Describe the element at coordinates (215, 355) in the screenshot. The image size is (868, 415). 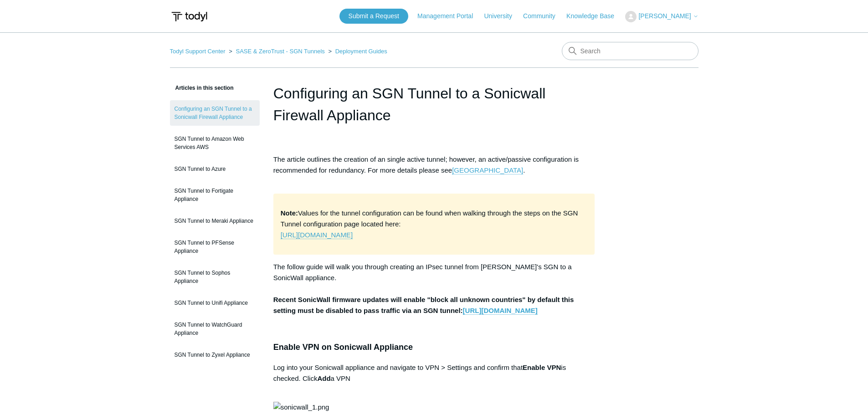
I see `a: SGN Tunnel to Zyxel Appliance` at that location.